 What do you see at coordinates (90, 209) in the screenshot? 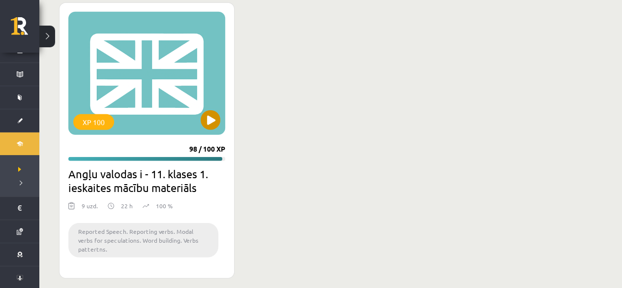
I see `div: 9 uzd.` at bounding box center [90, 209].